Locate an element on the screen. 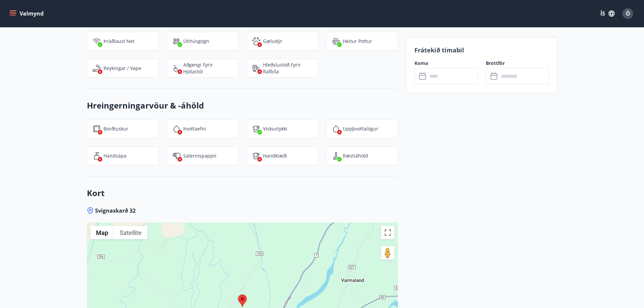 The height and width of the screenshot is (308, 644). img: HJRyFFsYp6qjeUYhR4dAD8CaCEsnIFYZ05miwXoh.svg is located at coordinates (96, 41).